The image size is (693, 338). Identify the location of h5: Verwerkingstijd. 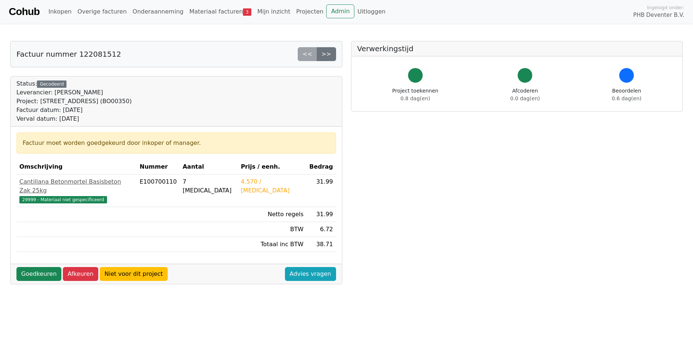
(517, 49).